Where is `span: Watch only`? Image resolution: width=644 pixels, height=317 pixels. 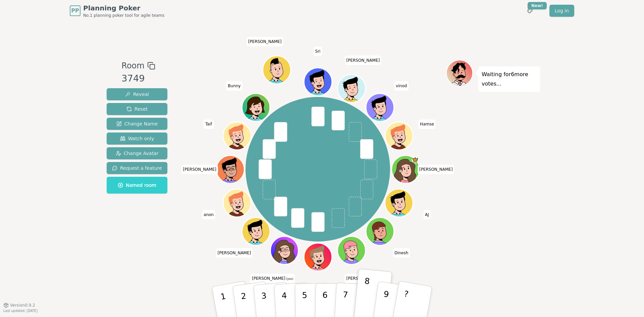
span: Watch only is located at coordinates (137, 138).